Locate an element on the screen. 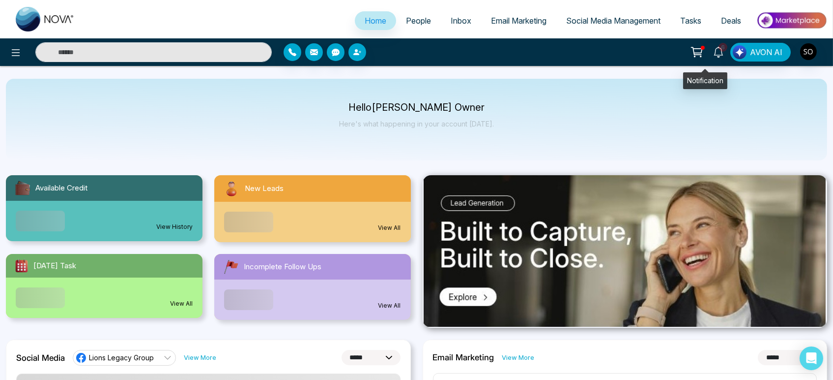 The width and height of the screenshot is (833, 380). img: Lead Flow is located at coordinates (740, 52).